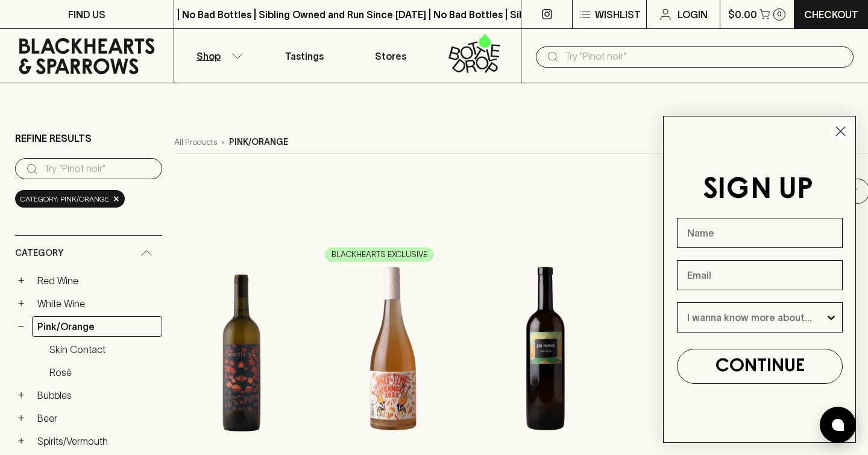 The image size is (868, 455). Describe the element at coordinates (742, 14) in the screenshot. I see `p: $0.00` at that location.